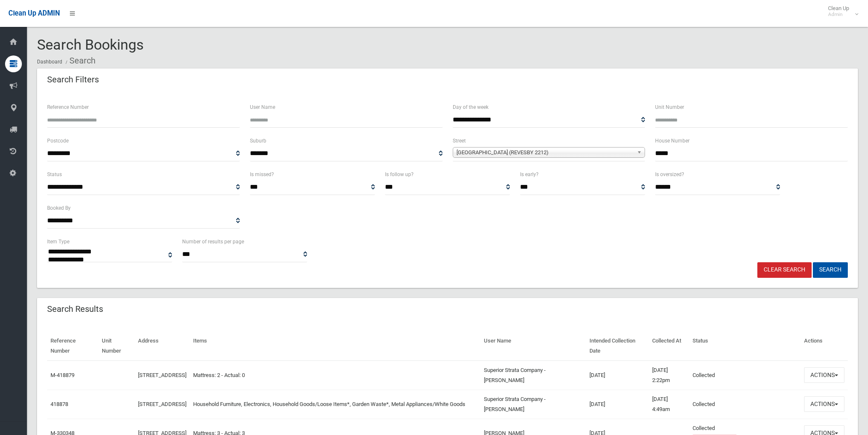 The width and height of the screenshot is (868, 435). Describe the element at coordinates (62, 375) in the screenshot. I see `a: M-418879` at that location.